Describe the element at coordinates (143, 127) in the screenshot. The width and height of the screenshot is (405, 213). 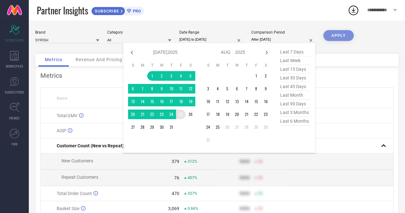
I see `td: Mon Jul 28 2025` at that location.